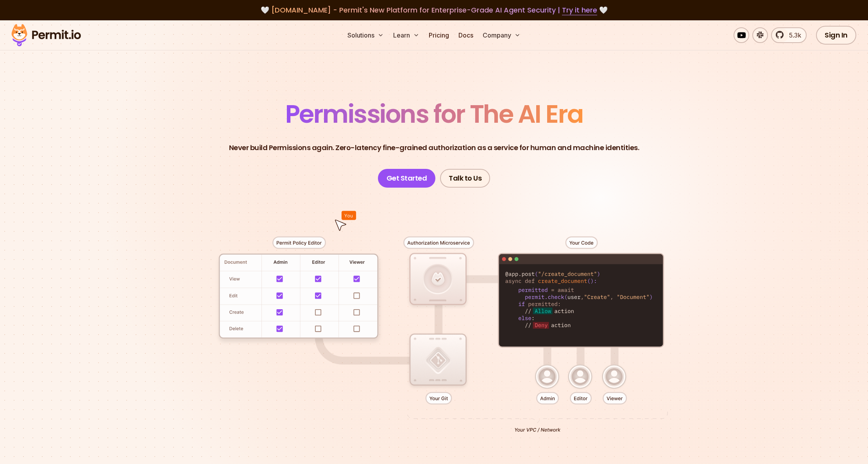  What do you see at coordinates (465, 179) in the screenshot?
I see `a: Talk to Us` at bounding box center [465, 179].